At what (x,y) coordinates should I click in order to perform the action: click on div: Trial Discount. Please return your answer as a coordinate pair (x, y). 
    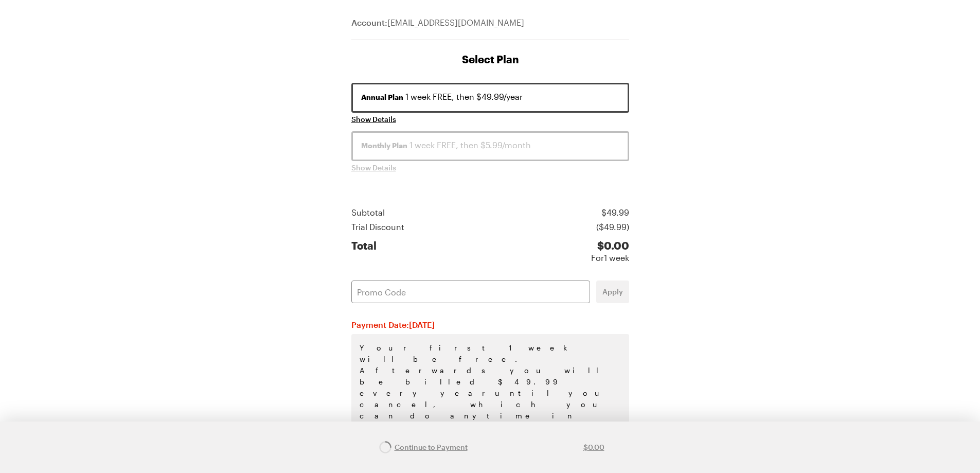
    Looking at the image, I should click on (378, 227).